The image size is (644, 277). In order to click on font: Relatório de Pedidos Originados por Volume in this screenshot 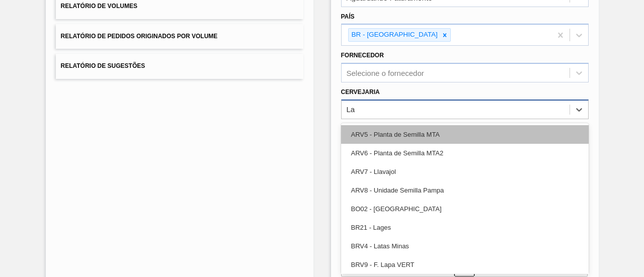, I will do `click(140, 36)`.